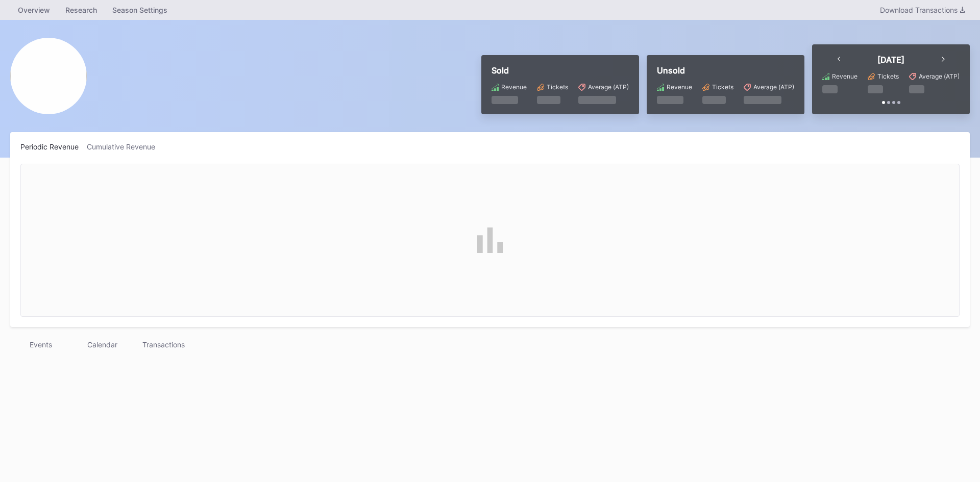  Describe the element at coordinates (81, 9) in the screenshot. I see `div: Research` at that location.